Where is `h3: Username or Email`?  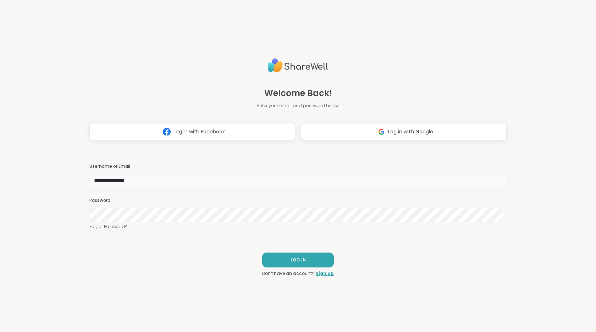 h3: Username or Email is located at coordinates (298, 166).